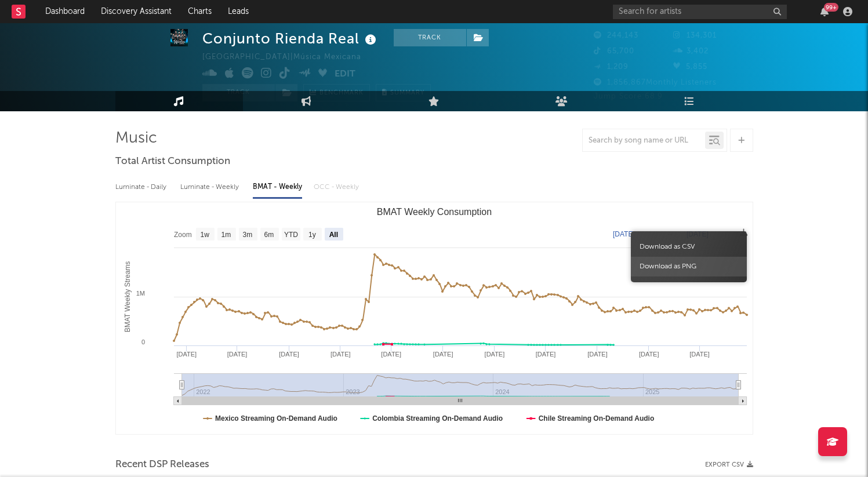 Image resolution: width=868 pixels, height=477 pixels. Describe the element at coordinates (655, 82) in the screenshot. I see `span: 1,856,867 Monthly Listeners` at that location.